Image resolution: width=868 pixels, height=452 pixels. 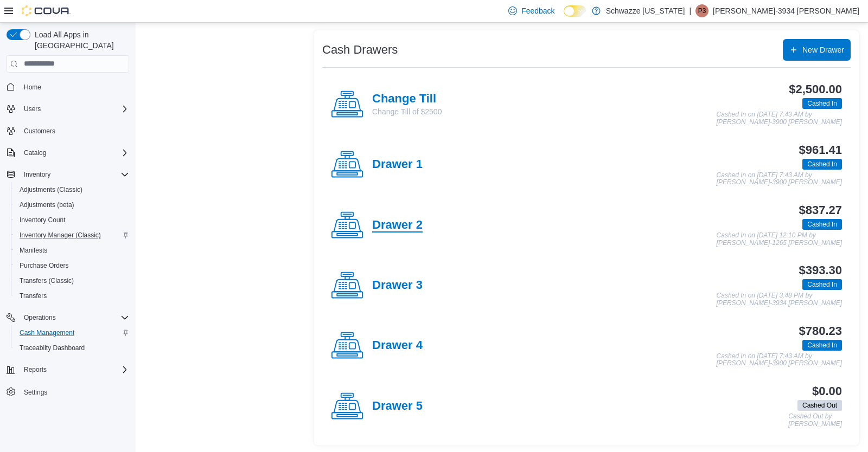 I want to click on span: Inventory Count, so click(x=72, y=220).